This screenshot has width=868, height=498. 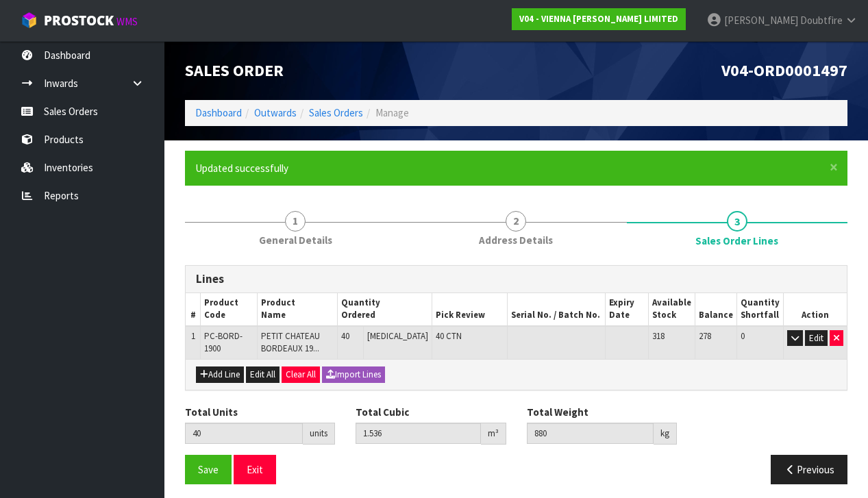 I want to click on a: Outwards, so click(x=275, y=112).